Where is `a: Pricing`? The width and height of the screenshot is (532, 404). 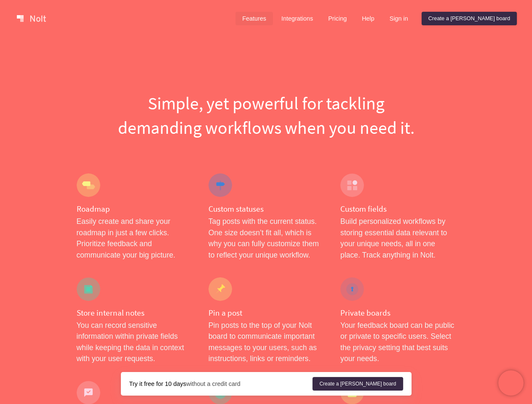 a: Pricing is located at coordinates (338, 19).